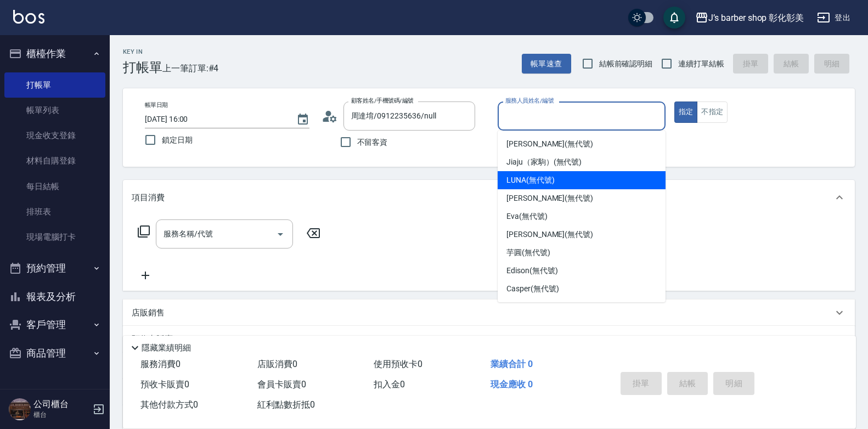 The height and width of the screenshot is (429, 868). What do you see at coordinates (143, 52) in the screenshot?
I see `h2: Key In` at bounding box center [143, 52].